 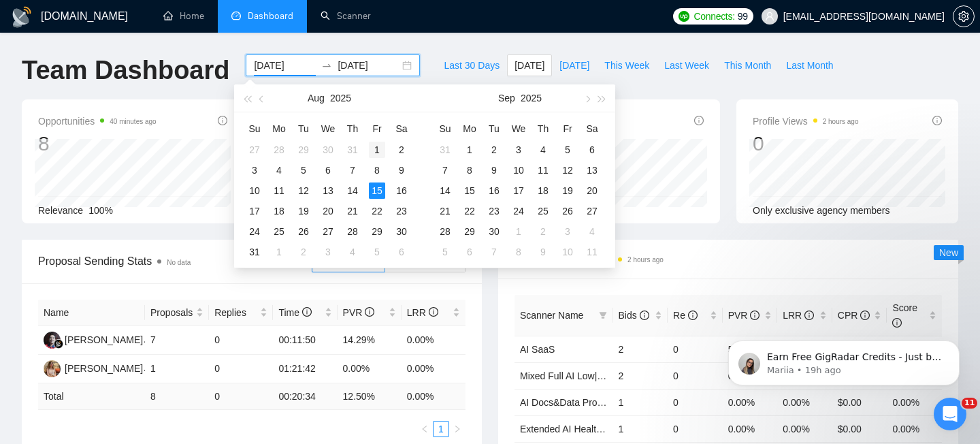 What do you see at coordinates (592, 231) in the screenshot?
I see `td: 2025-10-04` at bounding box center [592, 231].